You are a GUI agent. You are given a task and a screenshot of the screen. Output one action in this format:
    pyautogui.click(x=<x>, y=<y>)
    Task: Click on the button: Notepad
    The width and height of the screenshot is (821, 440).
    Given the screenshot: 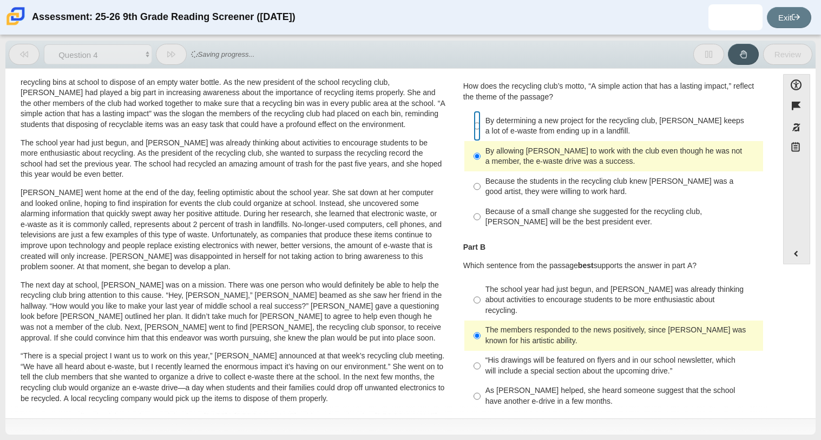 What is the action you would take?
    pyautogui.click(x=796, y=149)
    